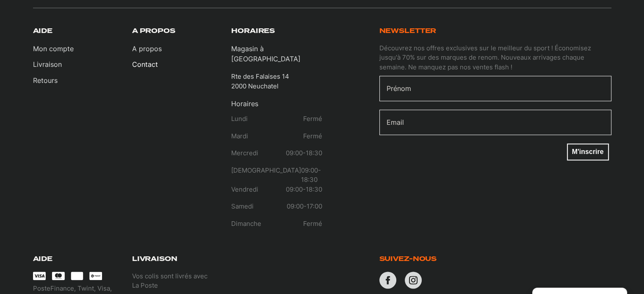 The image size is (644, 294). Describe the element at coordinates (495, 58) in the screenshot. I see `p: Découvrez nos offres exclusives sur le meilleur du sport ! Économisez jusqu'à 70% sur des marques...` at that location.